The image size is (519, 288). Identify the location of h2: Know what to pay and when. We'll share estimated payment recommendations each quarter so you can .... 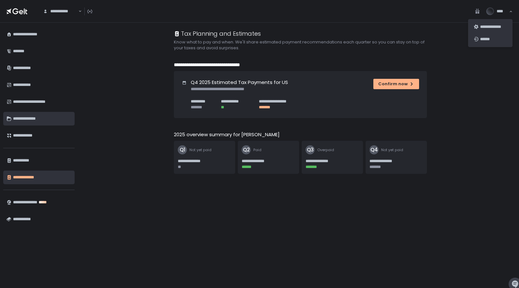
(303, 45).